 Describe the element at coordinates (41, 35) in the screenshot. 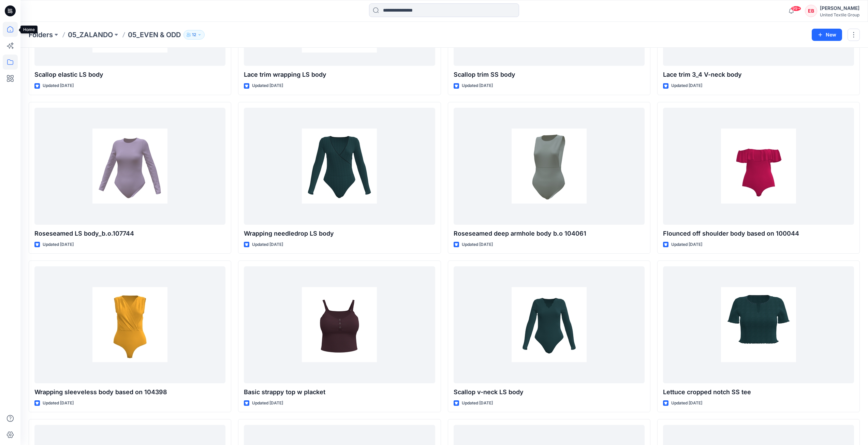

I see `a: Folders` at that location.